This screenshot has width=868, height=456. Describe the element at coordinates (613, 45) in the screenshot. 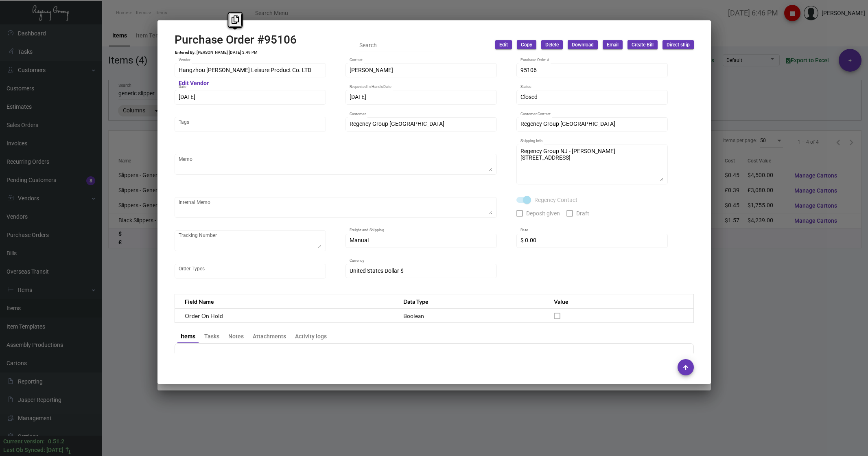

I see `span: Email` at that location.